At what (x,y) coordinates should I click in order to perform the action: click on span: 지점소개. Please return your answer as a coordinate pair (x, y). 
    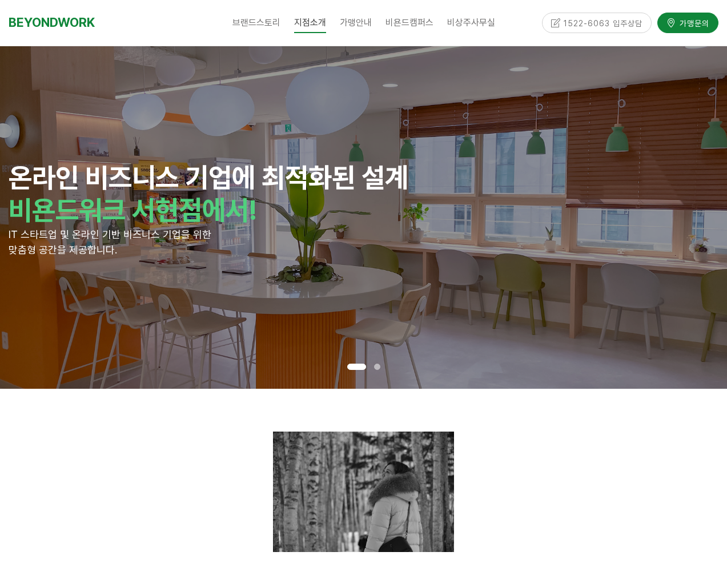
    Looking at the image, I should click on (310, 22).